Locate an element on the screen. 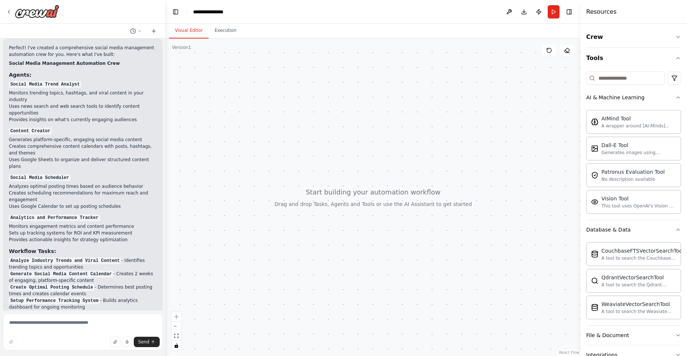  div: AIMind Tool is located at coordinates (638, 119).